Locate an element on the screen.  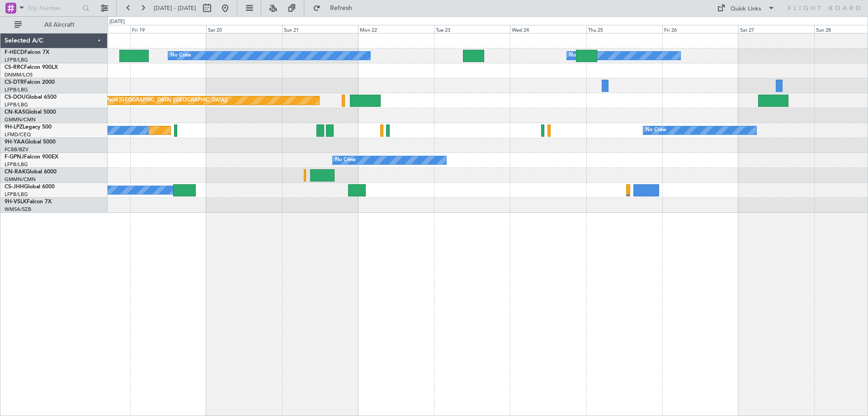
span: CS-JHH is located at coordinates (14, 187).